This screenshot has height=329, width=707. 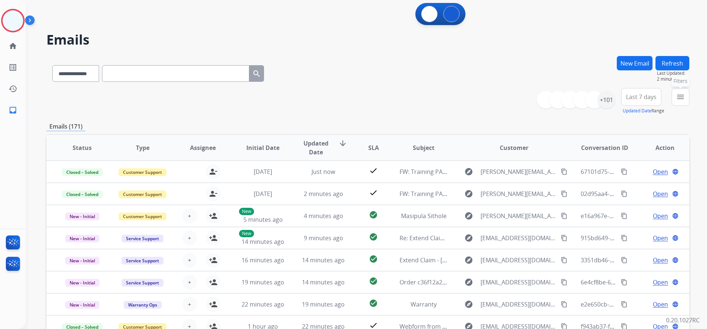 I want to click on button: Updated Date, so click(x=637, y=111).